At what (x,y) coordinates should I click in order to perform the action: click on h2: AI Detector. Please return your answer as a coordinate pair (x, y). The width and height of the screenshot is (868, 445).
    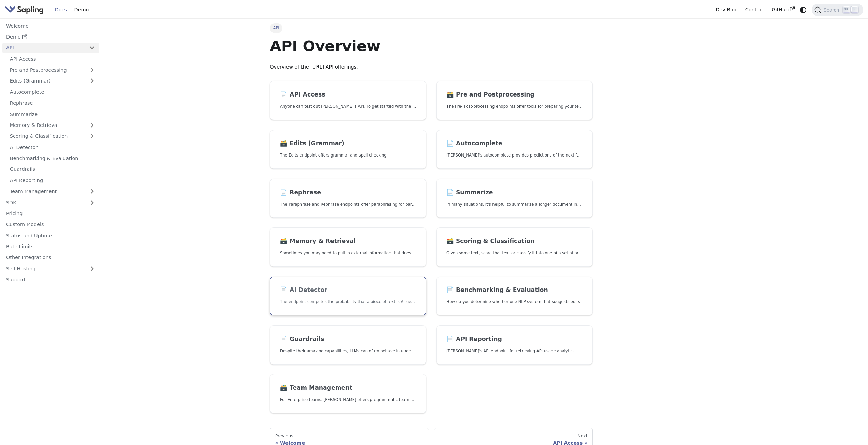
    Looking at the image, I should click on (348, 290).